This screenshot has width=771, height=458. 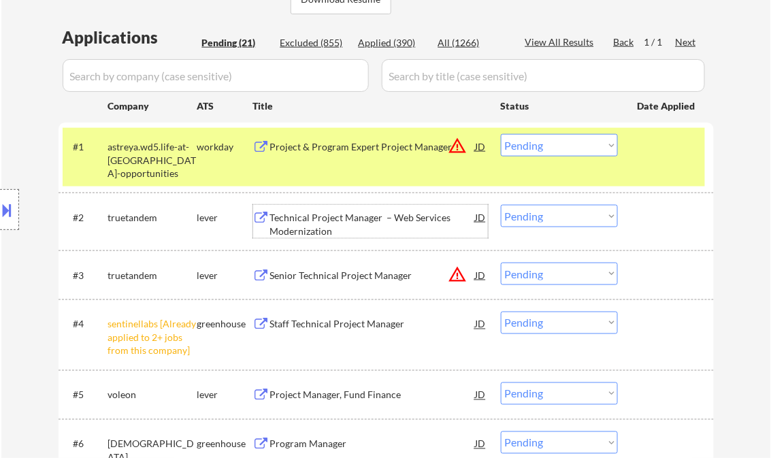 I want to click on div: Program Manager, so click(x=373, y=444).